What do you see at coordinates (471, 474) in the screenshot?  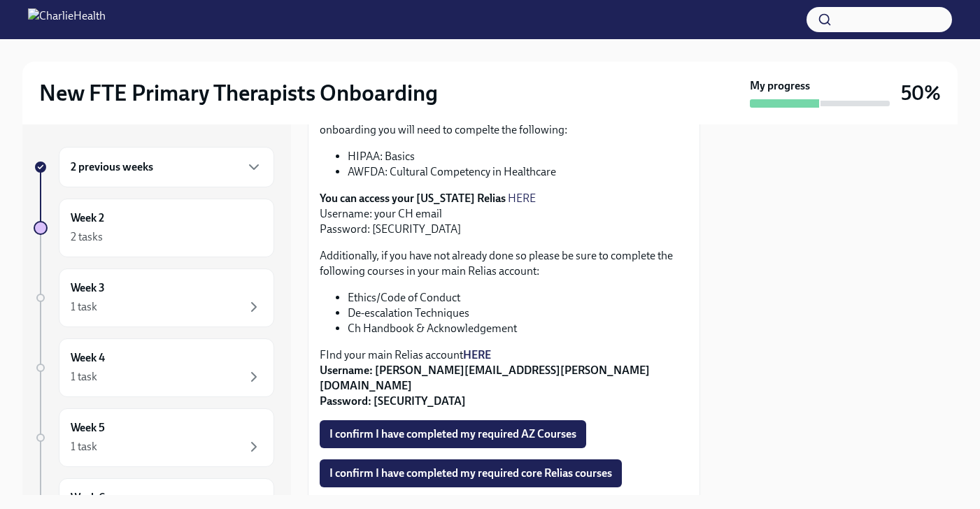 I see `span: I confirm I have completed my required core Relias courses` at bounding box center [471, 474].